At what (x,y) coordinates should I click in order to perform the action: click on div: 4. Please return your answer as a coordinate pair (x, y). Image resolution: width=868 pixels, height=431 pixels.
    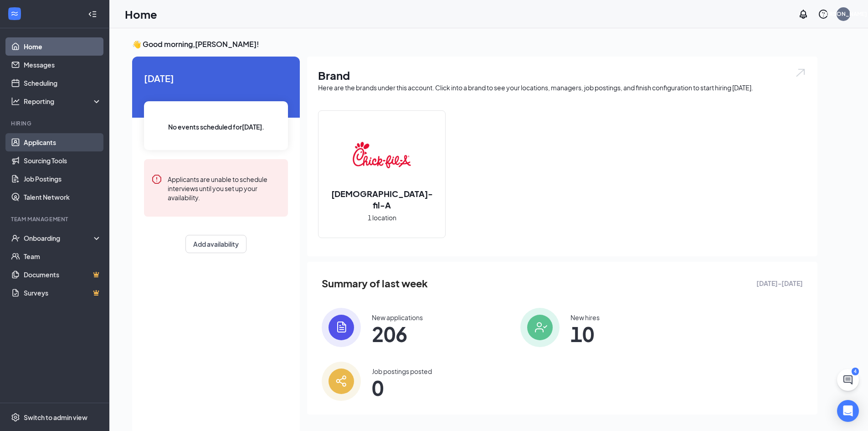
    Looking at the image, I should click on (855, 371).